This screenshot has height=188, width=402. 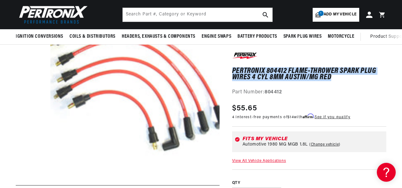 I want to click on span: $55.65, so click(x=245, y=108).